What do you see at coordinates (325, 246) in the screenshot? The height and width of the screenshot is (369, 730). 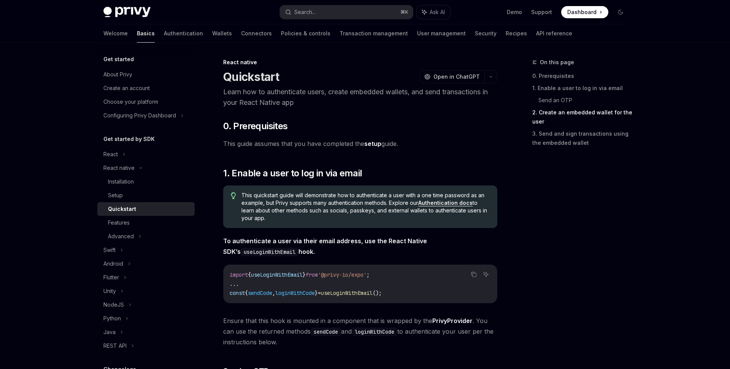 I see `strong: To authenticate a user via their email address, use the React Native SDK’s hook.` at bounding box center [325, 246].